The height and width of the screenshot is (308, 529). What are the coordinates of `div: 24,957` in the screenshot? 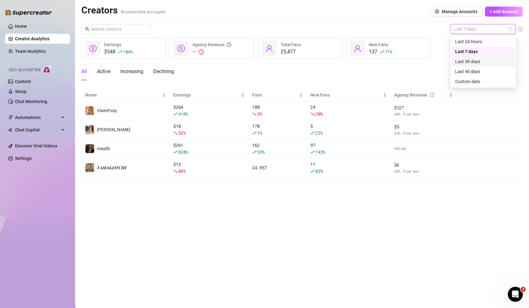 It's located at (277, 168).